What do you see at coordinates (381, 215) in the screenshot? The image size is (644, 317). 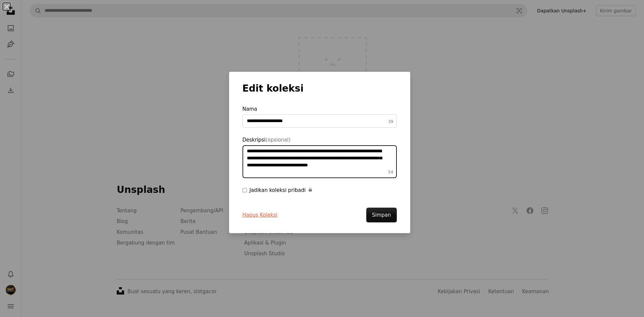 I see `button: Simpan` at bounding box center [381, 215].